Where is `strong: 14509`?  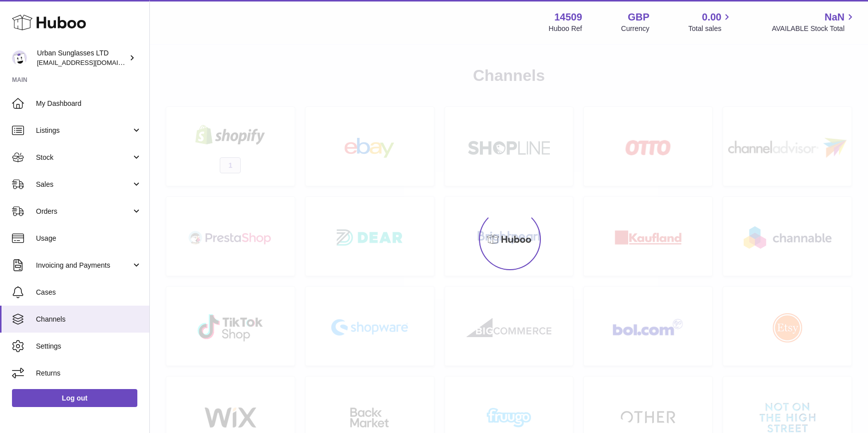 strong: 14509 is located at coordinates (568, 17).